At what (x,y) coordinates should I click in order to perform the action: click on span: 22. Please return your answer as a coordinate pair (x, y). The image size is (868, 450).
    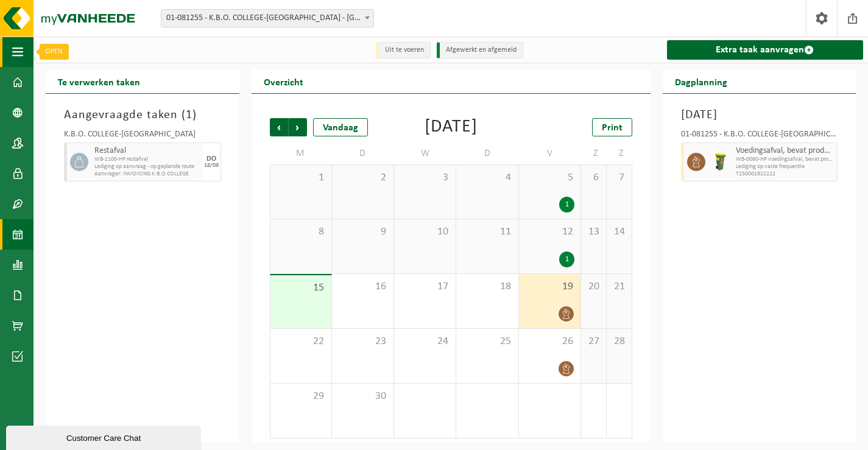
    Looking at the image, I should click on (301, 342).